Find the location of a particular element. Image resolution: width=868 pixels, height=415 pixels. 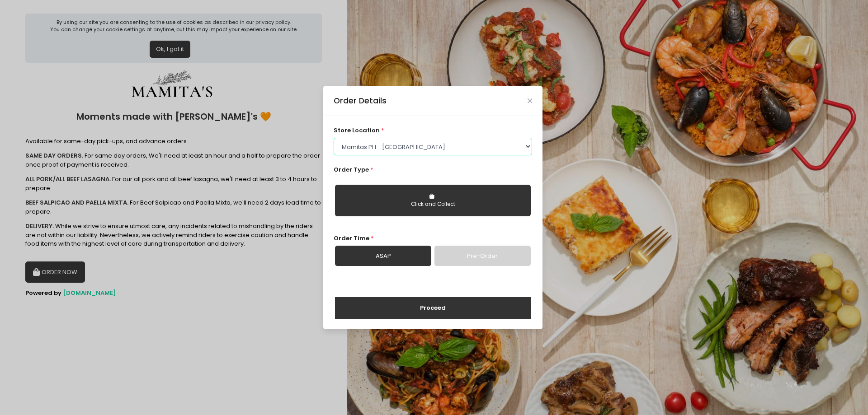

span: store location is located at coordinates (357, 130).